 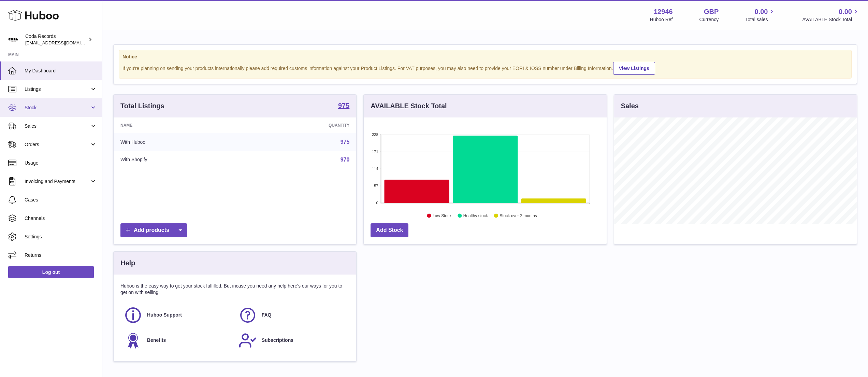 I want to click on h3: Sales, so click(x=630, y=106).